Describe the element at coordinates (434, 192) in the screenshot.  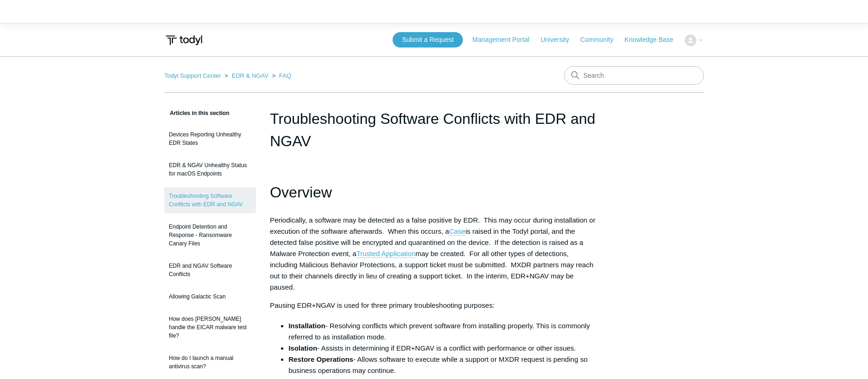
I see `h1: Overview` at that location.